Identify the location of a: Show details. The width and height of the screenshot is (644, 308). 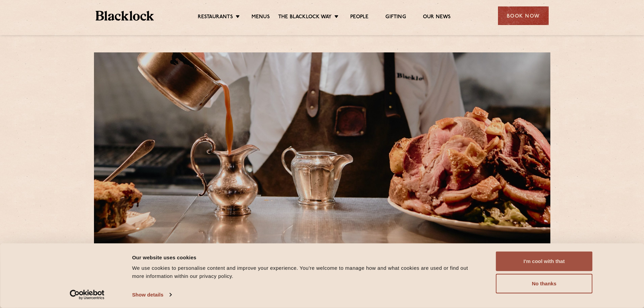
(152, 295).